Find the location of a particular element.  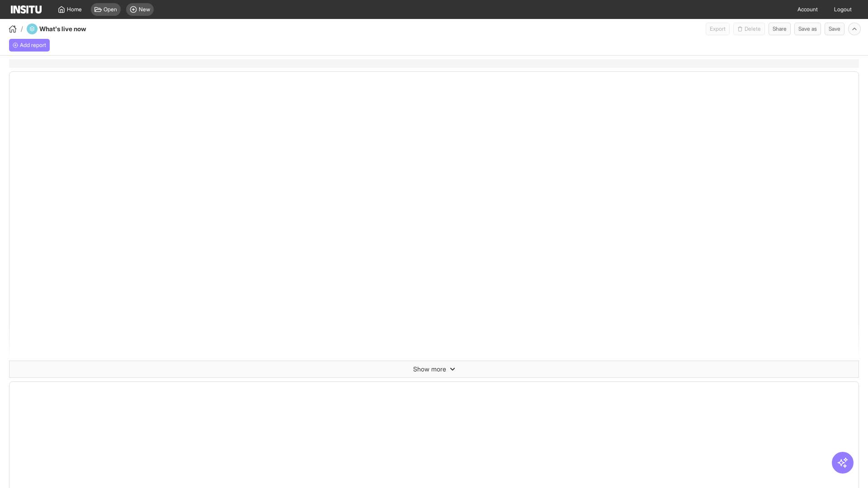

h4: What's live now is located at coordinates (75, 29).